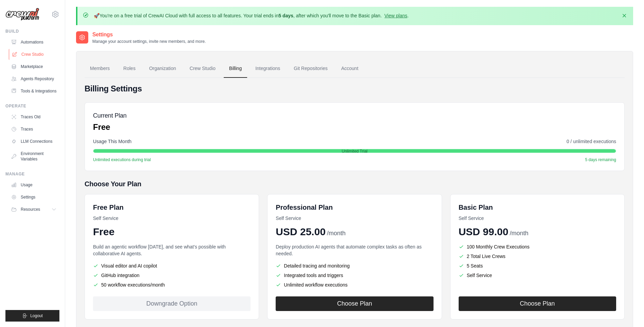  Describe the element at coordinates (110, 127) in the screenshot. I see `p: Free` at that location.